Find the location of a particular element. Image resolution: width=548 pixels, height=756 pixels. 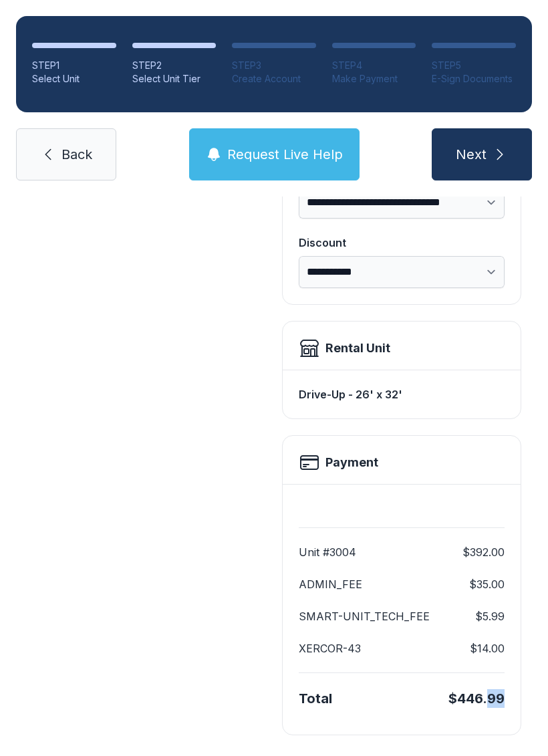

div: E-Sign Documents is located at coordinates (474, 79).